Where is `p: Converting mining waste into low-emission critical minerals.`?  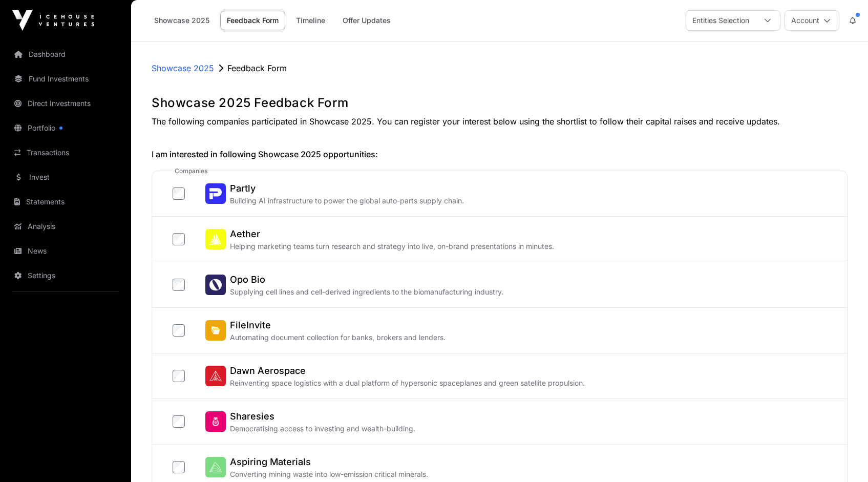
p: Converting mining waste into low-emission critical minerals. is located at coordinates (329, 475).